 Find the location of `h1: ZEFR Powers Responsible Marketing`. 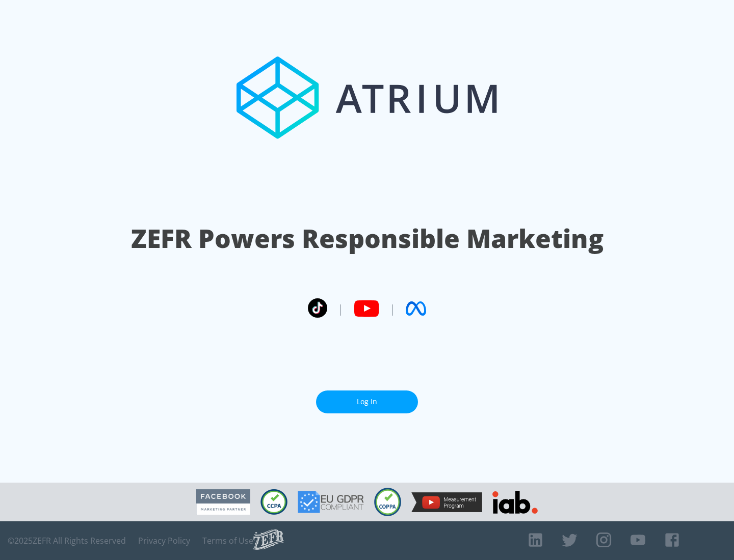

h1: ZEFR Powers Responsible Marketing is located at coordinates (367, 238).